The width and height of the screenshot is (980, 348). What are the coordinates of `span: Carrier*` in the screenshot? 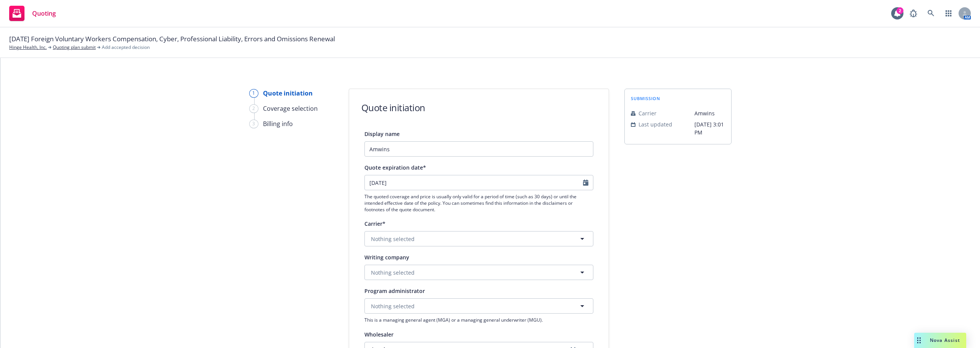 It's located at (374, 224).